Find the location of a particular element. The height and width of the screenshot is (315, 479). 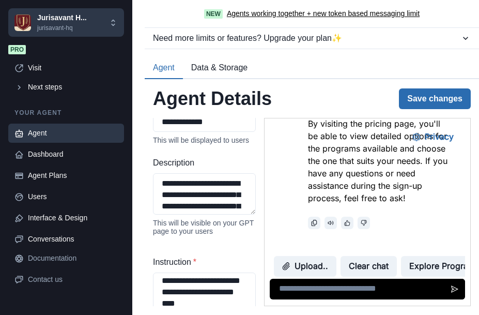

div: Documentation is located at coordinates (73, 258).